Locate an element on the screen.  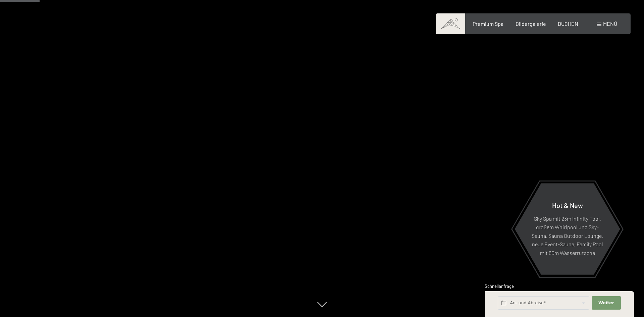
button: Weiter is located at coordinates (606, 303).